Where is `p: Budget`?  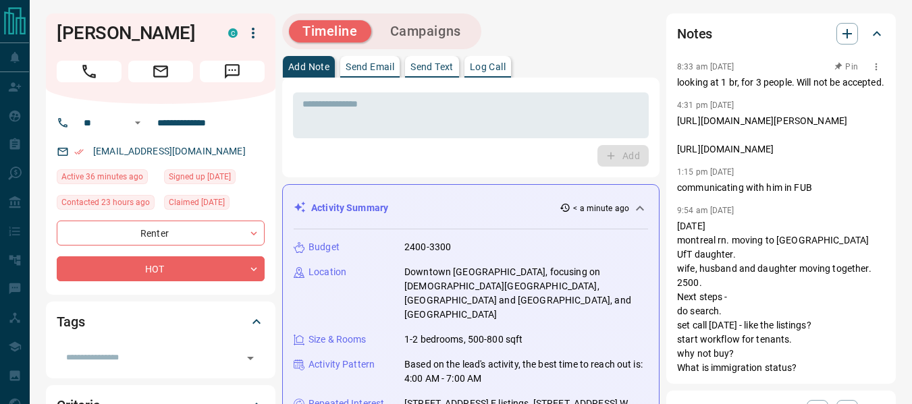 p: Budget is located at coordinates (324, 247).